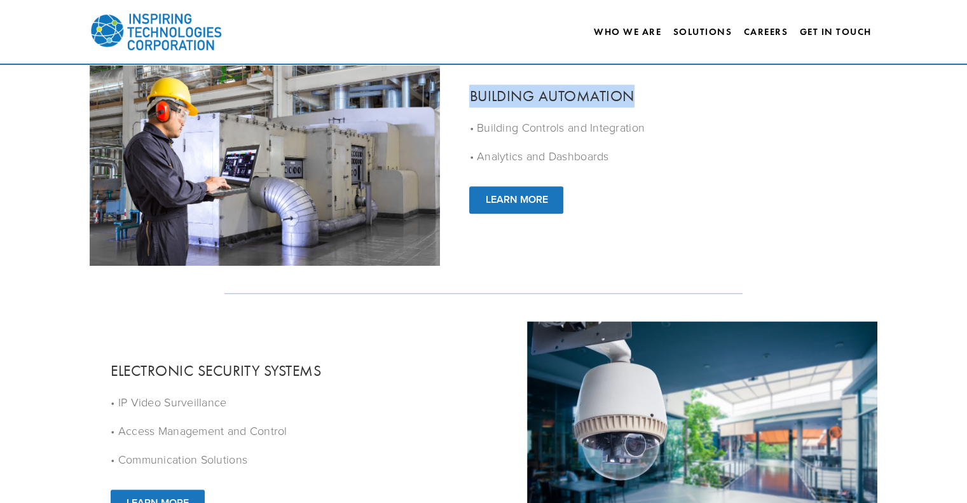  I want to click on a: Solutions, so click(702, 32).